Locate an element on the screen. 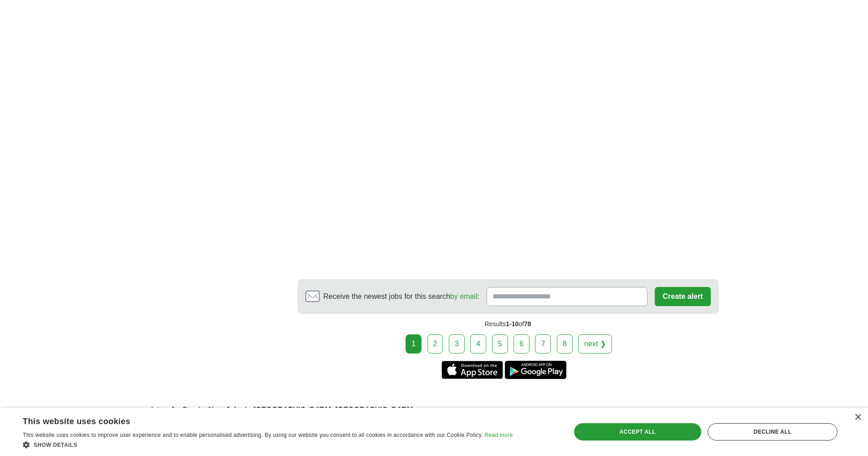 This screenshot has height=456, width=868. div: Close is located at coordinates (858, 418).